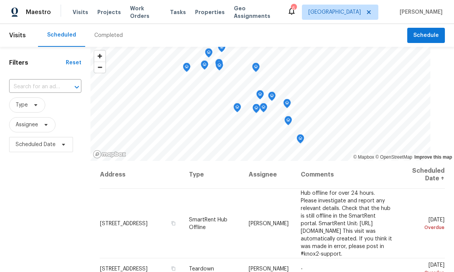  What do you see at coordinates (213, 175) in the screenshot?
I see `th: Type` at bounding box center [213, 175].